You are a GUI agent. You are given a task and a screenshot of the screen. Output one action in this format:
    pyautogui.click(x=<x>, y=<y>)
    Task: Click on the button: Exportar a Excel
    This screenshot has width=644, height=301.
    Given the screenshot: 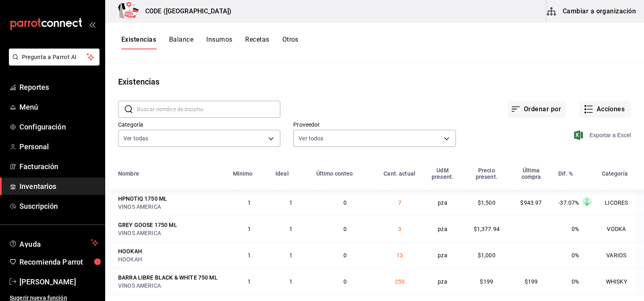 What is the action you would take?
    pyautogui.click(x=603, y=135)
    